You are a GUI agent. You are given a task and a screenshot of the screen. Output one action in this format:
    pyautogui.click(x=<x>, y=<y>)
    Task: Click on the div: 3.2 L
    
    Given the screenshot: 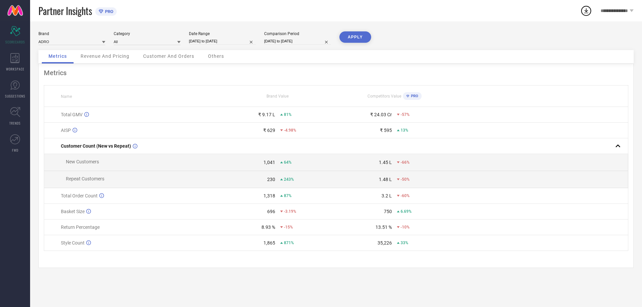 What is the action you would take?
    pyautogui.click(x=386, y=196)
    